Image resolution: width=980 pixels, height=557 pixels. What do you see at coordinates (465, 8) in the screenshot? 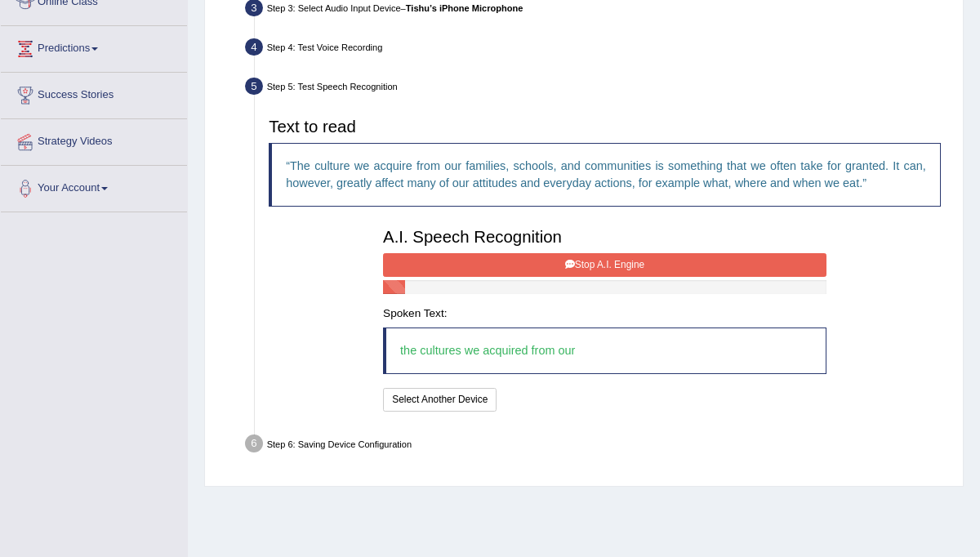
I see `b: Tishu’s iPhone Microphone` at bounding box center [465, 8].